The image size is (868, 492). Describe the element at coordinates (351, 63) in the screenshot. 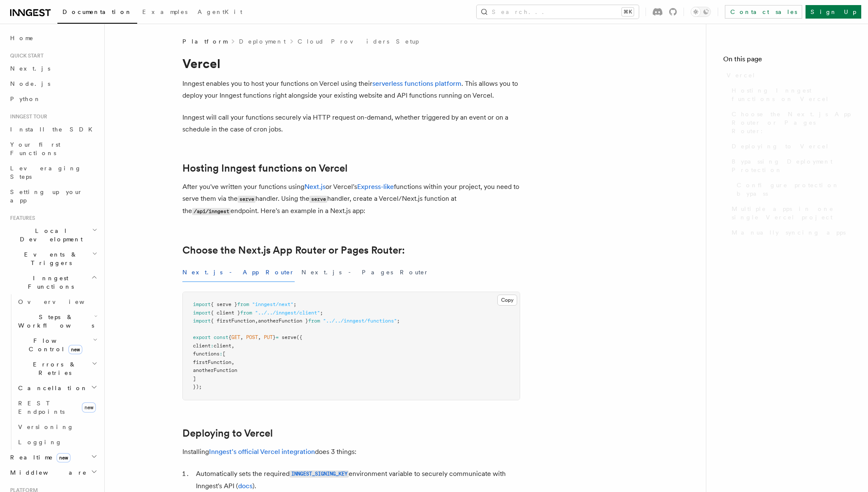

I see `h1: Vercel` at that location.